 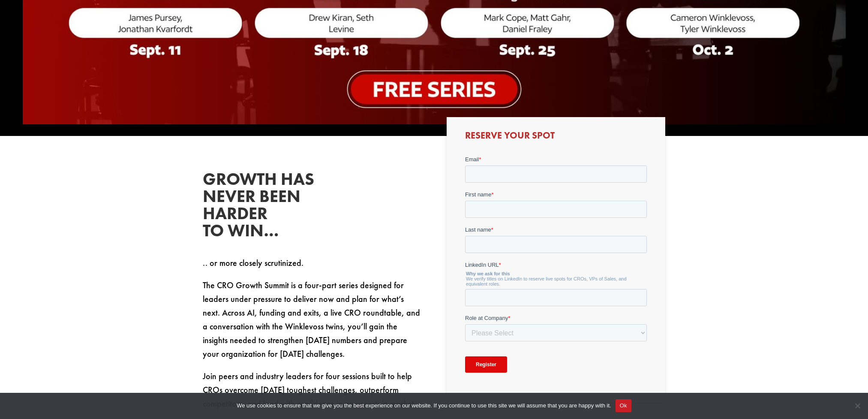 What do you see at coordinates (624, 406) in the screenshot?
I see `button: Ok` at bounding box center [624, 406].